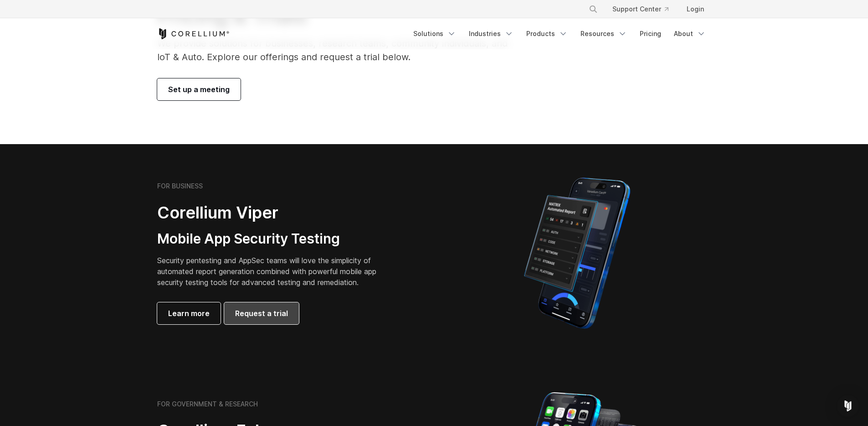 Image resolution: width=868 pixels, height=426 pixels. I want to click on h3: Mobile App Security Testing, so click(274, 239).